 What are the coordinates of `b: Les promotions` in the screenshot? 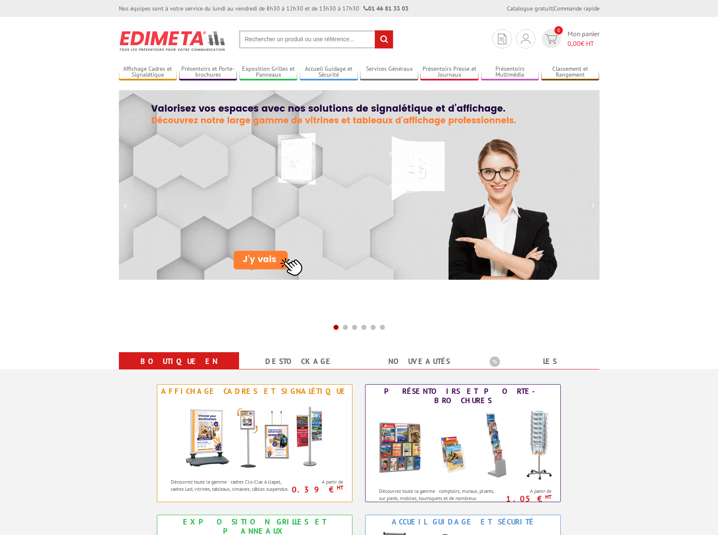 It's located at (542, 362).